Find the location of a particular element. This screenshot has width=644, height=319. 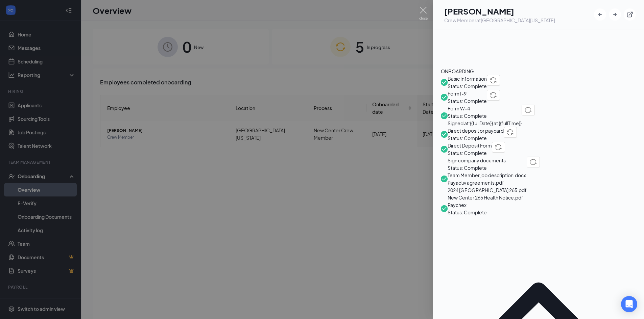

span: Payactiv agreements.pdf is located at coordinates (487, 183).